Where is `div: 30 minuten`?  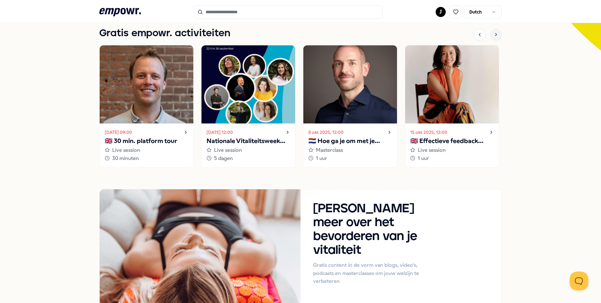 div: 30 minuten is located at coordinates (147, 158).